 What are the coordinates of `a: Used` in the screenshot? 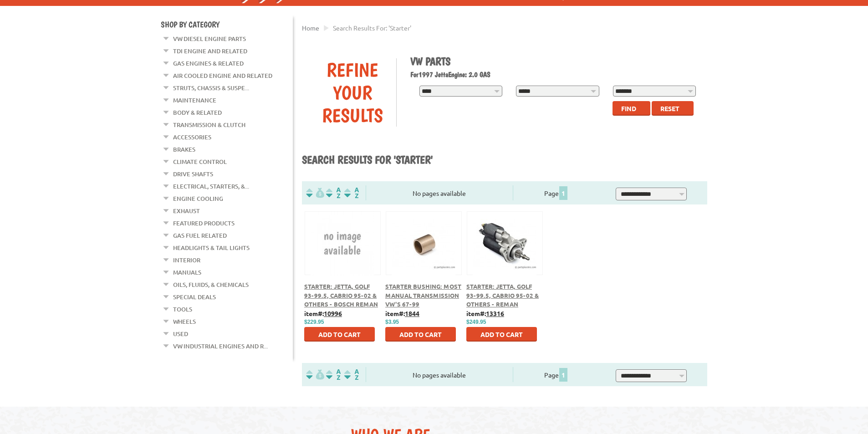 It's located at (180, 334).